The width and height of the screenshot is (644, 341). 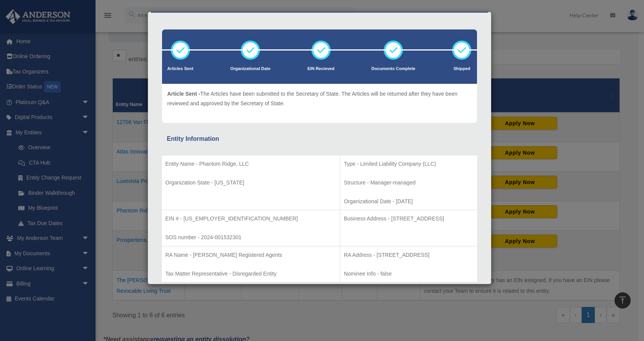 What do you see at coordinates (180, 69) in the screenshot?
I see `p: Articles Sent` at bounding box center [180, 69].